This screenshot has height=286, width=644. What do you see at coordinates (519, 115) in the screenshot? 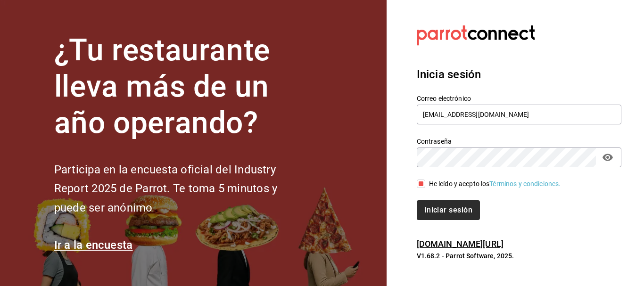
I see `input: Ingresa tu correo electrónico` at bounding box center [519, 115].